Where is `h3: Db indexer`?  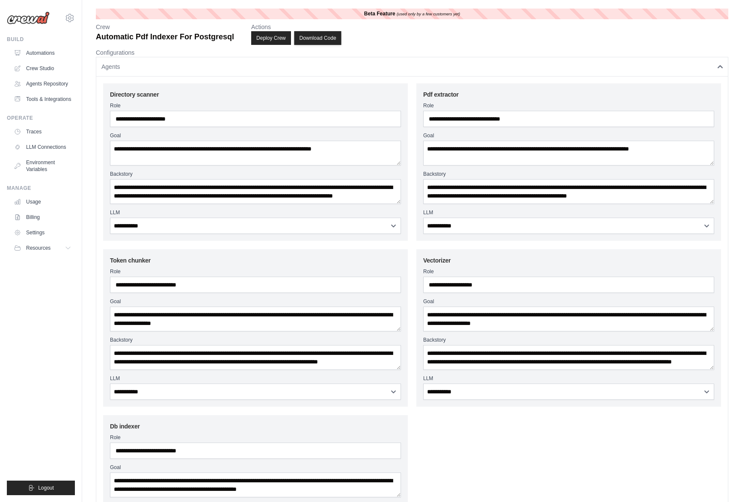 h3: Db indexer is located at coordinates (255, 427).